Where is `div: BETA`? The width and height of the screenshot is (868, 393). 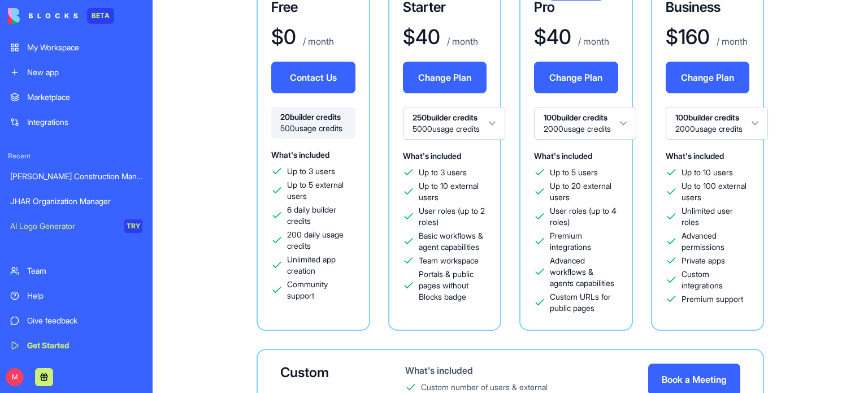
div: BETA is located at coordinates (101, 16).